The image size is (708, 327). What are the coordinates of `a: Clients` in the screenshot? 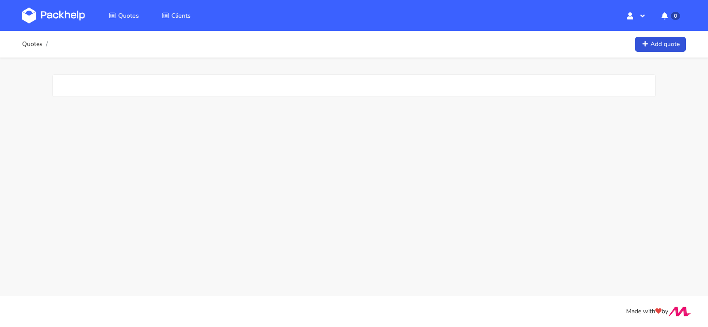 It's located at (176, 15).